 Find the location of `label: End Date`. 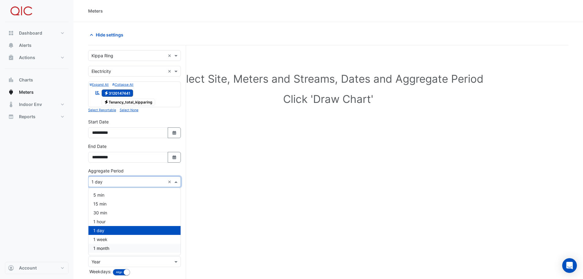

label: End Date is located at coordinates (97, 146).